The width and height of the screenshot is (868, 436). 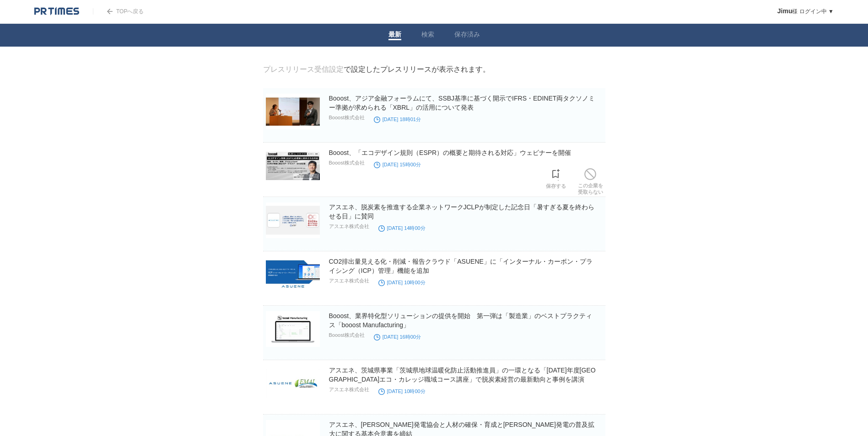 I want to click on img: アスエネ、脱炭素を推進する企業ネットワークJCLPが制定した記念日「暑すぎる夏を終わらせる日」に賛同, so click(x=293, y=220).